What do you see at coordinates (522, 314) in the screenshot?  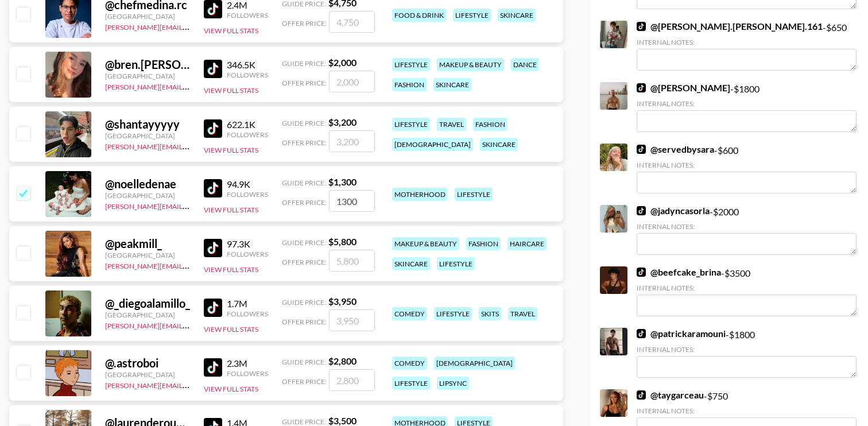 I see `div: travel` at bounding box center [522, 314].